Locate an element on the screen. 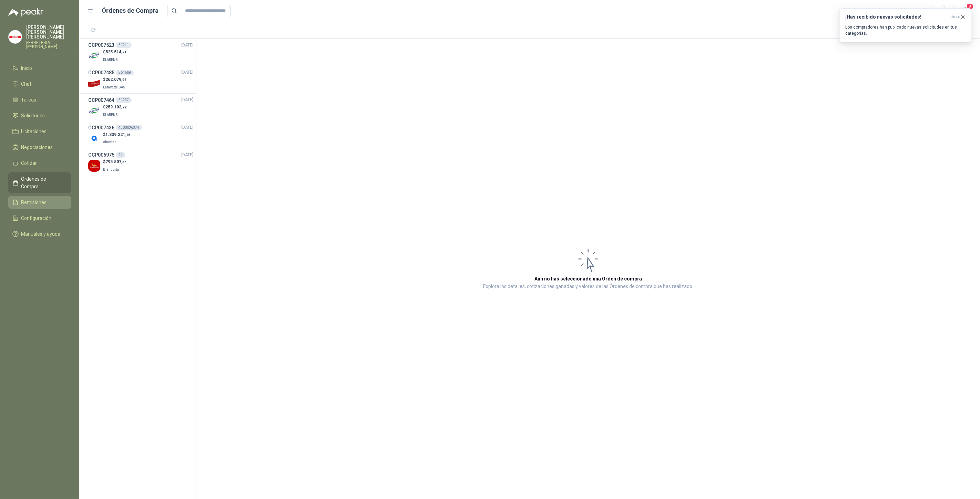  div: 4500036374 is located at coordinates (129, 127).